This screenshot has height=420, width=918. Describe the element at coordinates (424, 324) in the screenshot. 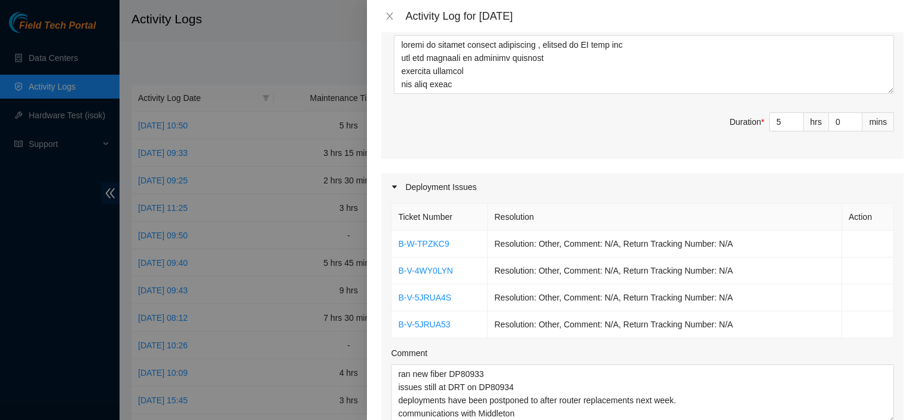

I see `a: B-V-5JRUA53` at that location.